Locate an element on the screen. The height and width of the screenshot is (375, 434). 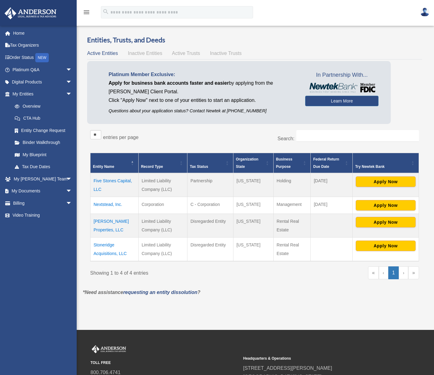
h3: Entities, Trusts, and Deeds is located at coordinates (255, 40).